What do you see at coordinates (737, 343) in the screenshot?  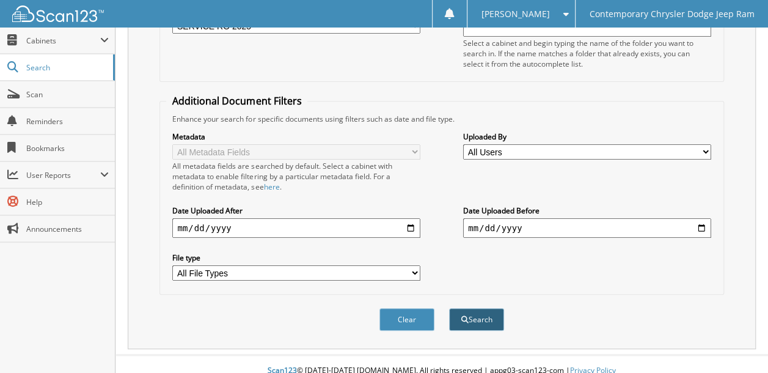 I see `div: Chat Widget` at bounding box center [737, 343].